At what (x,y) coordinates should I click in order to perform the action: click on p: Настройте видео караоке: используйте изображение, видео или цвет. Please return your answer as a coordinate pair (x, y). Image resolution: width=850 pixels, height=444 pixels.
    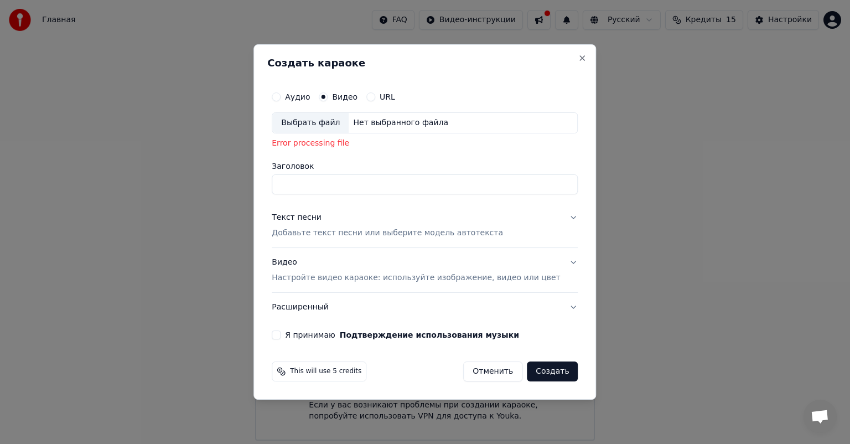
    Looking at the image, I should click on (416, 278).